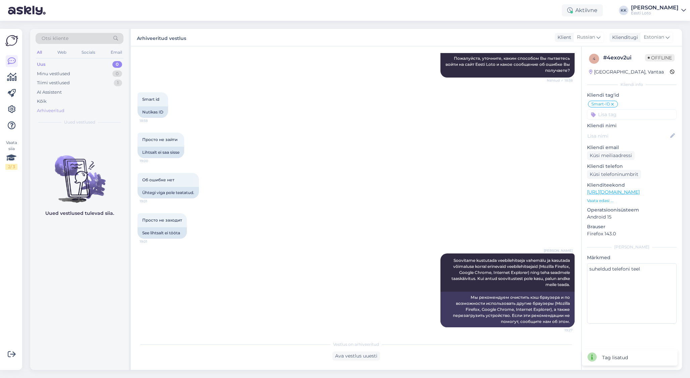  Describe the element at coordinates (356, 355) in the screenshot. I see `div: Ava vestlus uuesti` at that location.